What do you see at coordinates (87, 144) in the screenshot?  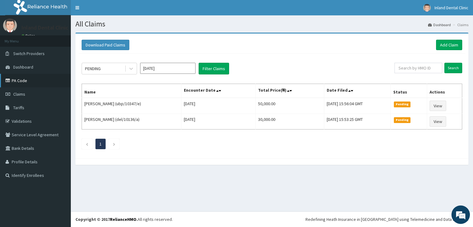 I see `a: Previous page` at bounding box center [87, 144].